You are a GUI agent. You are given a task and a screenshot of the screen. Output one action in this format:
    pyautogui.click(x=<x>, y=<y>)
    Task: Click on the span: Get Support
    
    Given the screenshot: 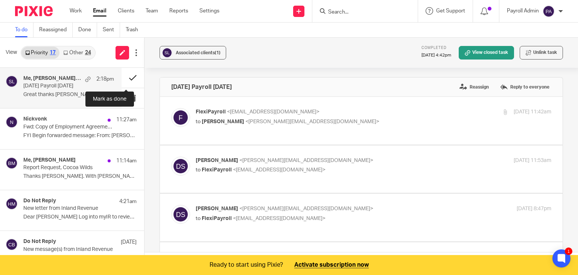 What is the action you would take?
    pyautogui.click(x=451, y=11)
    